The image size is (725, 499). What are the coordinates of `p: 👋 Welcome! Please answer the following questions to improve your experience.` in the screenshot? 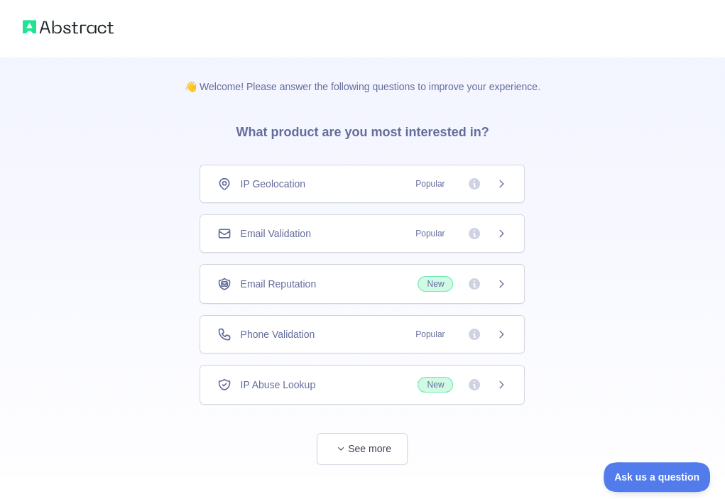 It's located at (362, 75).